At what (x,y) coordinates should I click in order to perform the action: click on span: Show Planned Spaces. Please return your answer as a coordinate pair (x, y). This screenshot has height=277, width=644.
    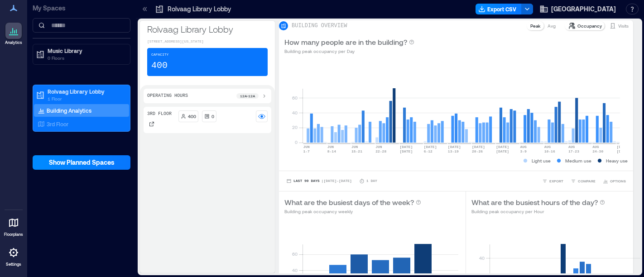
    Looking at the image, I should click on (82, 162).